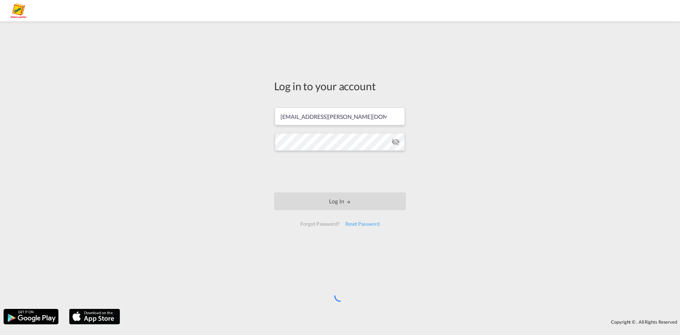 The height and width of the screenshot is (335, 680). Describe the element at coordinates (401, 322) in the screenshot. I see `div: Copyright © . All Rights Reserved` at that location.